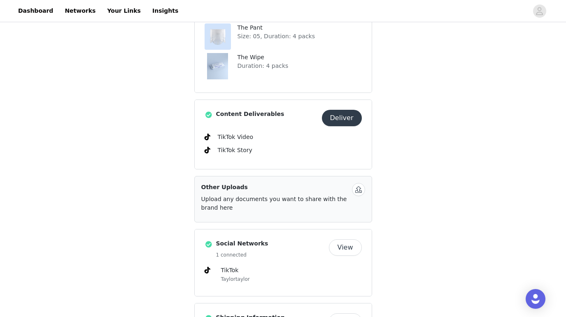  What do you see at coordinates (80, 11) in the screenshot?
I see `a: Networks` at bounding box center [80, 11].